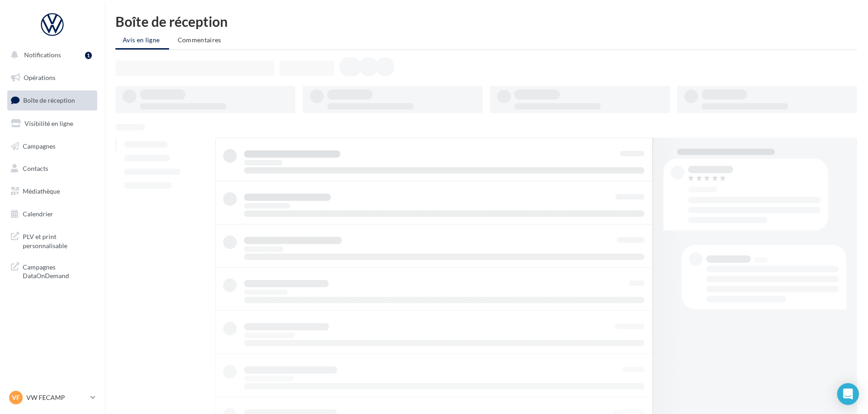  Describe the element at coordinates (199, 39) in the screenshot. I see `span: Commentaires` at that location.